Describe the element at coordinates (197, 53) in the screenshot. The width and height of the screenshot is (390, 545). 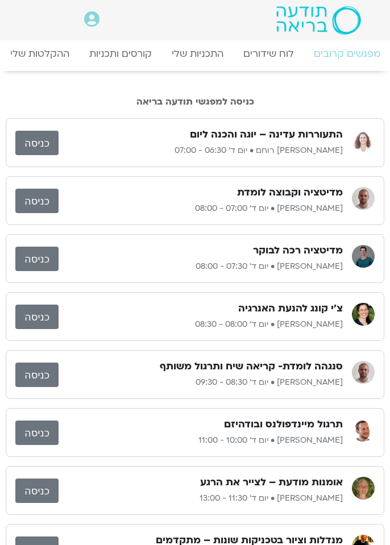
I see `a: התכניות שלי` at that location.